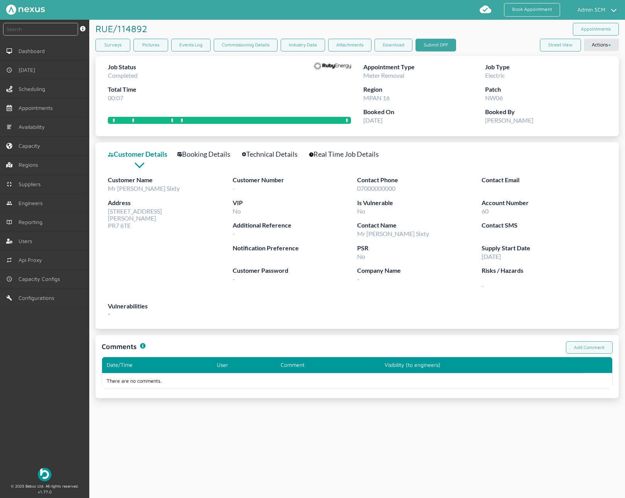 This screenshot has height=498, width=625. I want to click on h1: RUE/114892 ️️️, so click(123, 29).